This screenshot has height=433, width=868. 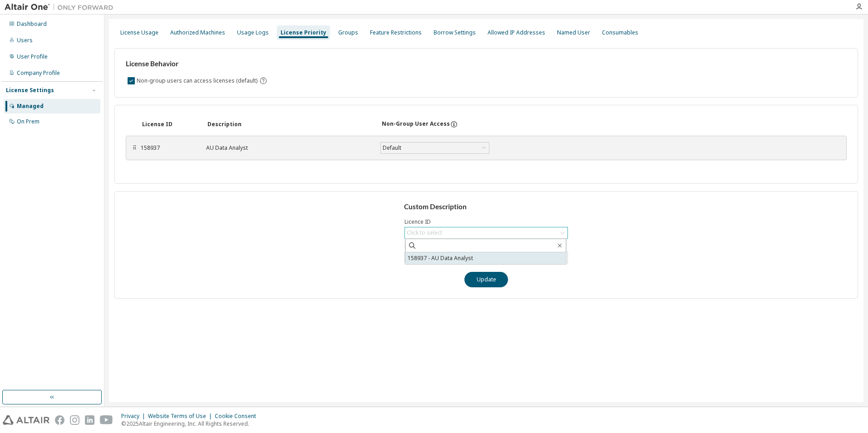 What do you see at coordinates (486, 279) in the screenshot?
I see `button: Update` at bounding box center [486, 279].